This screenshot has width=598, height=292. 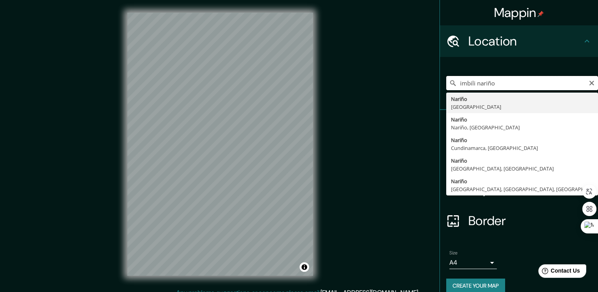 What do you see at coordinates (519, 220) in the screenshot?
I see `div: Border` at bounding box center [519, 220].